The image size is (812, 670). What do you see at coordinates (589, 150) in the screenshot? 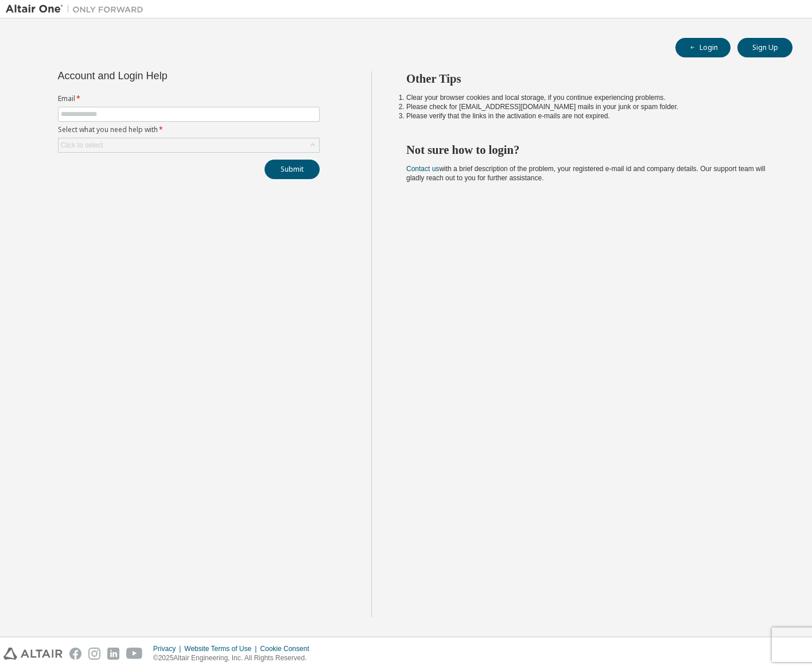
I see `h2: Not sure how to login?` at bounding box center [589, 150].